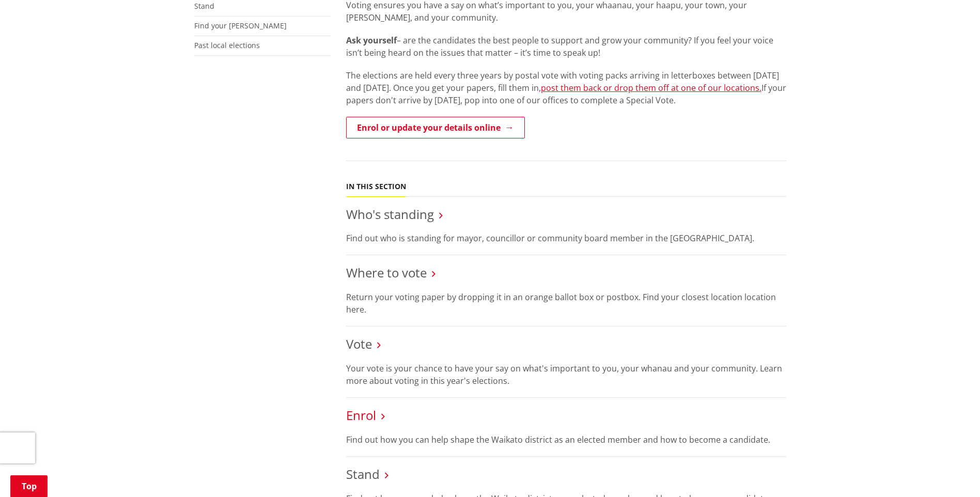 This screenshot has width=980, height=497. Describe the element at coordinates (361, 415) in the screenshot. I see `a: Enrol` at that location.